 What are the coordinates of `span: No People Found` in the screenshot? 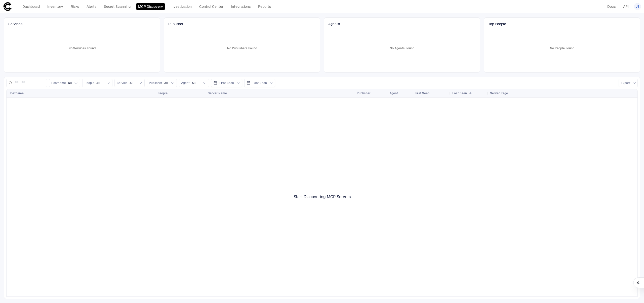 It's located at (562, 48).